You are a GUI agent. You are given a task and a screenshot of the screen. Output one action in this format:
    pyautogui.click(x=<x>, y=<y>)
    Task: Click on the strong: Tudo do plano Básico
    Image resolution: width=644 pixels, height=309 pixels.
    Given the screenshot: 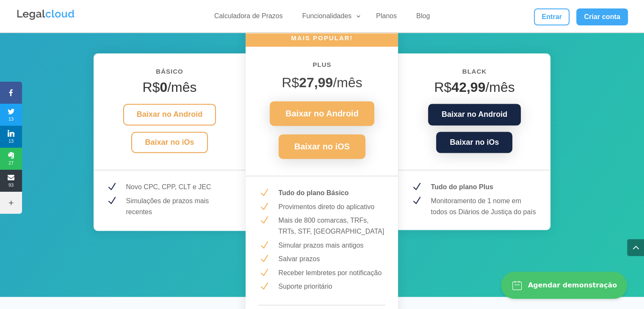 What is the action you would take?
    pyautogui.click(x=313, y=192)
    